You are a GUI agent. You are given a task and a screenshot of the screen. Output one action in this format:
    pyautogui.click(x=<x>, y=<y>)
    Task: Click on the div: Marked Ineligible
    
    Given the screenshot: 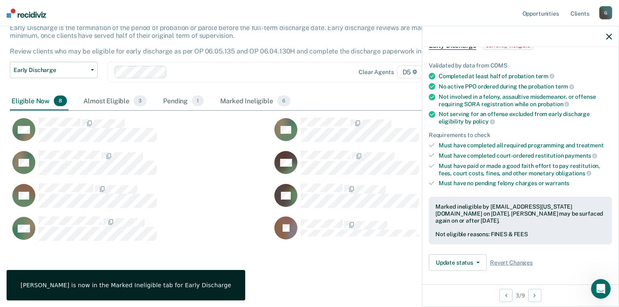 What is the action you would take?
    pyautogui.click(x=255, y=101)
    